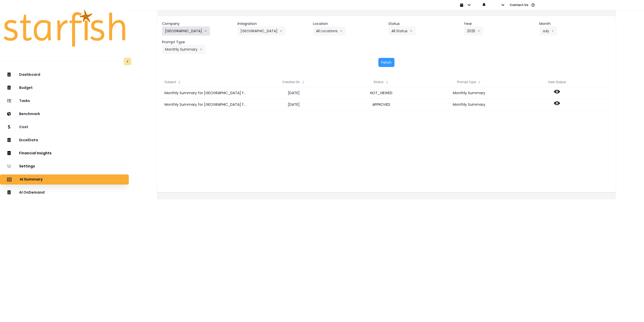 Image resolution: width=644 pixels, height=322 pixels. Describe the element at coordinates (28, 140) in the screenshot. I see `p: ExcelData` at that location.